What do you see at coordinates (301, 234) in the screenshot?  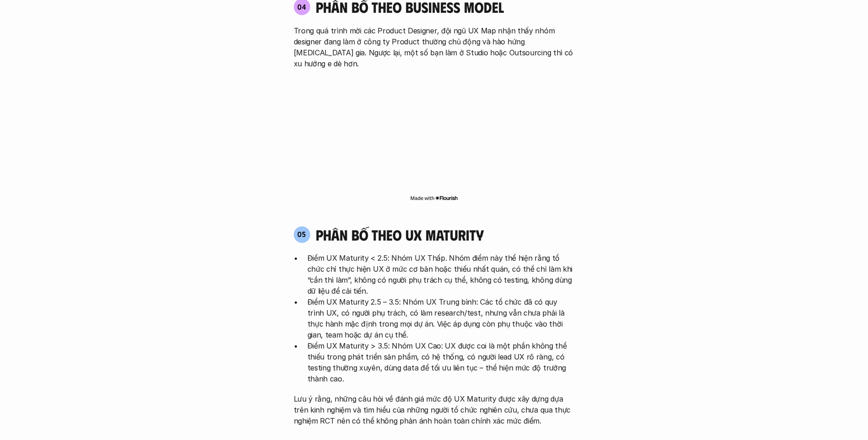 I see `p: 05` at bounding box center [301, 234].